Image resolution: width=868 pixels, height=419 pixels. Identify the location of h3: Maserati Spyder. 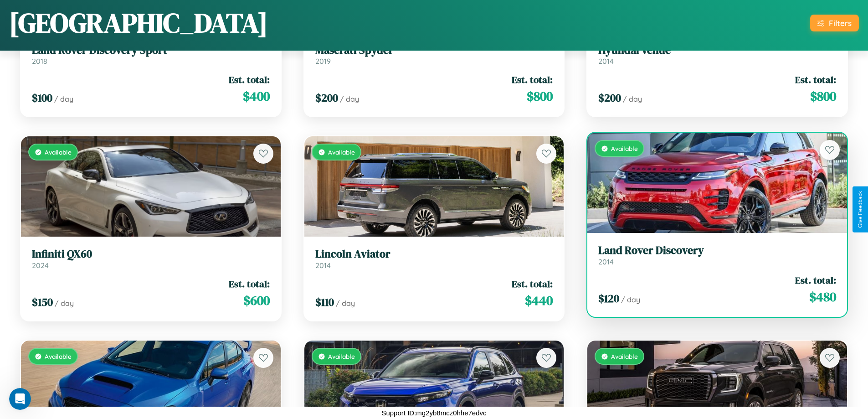
(434, 50).